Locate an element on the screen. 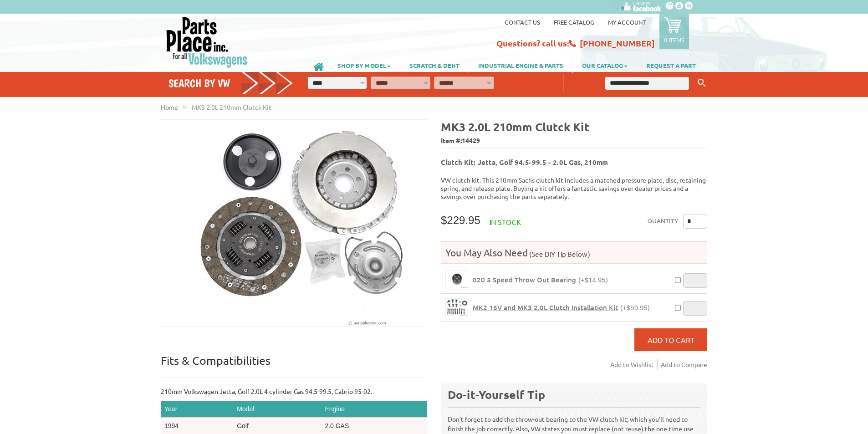  img: Parts Place Inc! is located at coordinates (206, 42).